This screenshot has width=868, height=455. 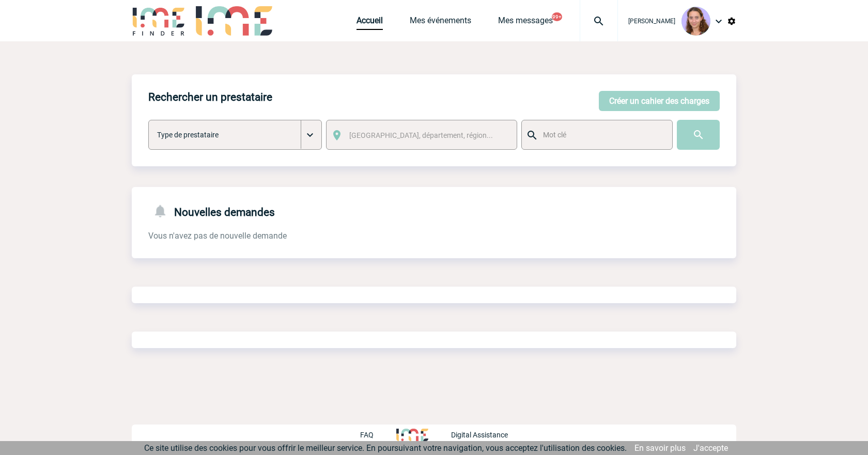 What do you see at coordinates (211, 210) in the screenshot?
I see `h4: Nouvelles demandes` at bounding box center [211, 210].